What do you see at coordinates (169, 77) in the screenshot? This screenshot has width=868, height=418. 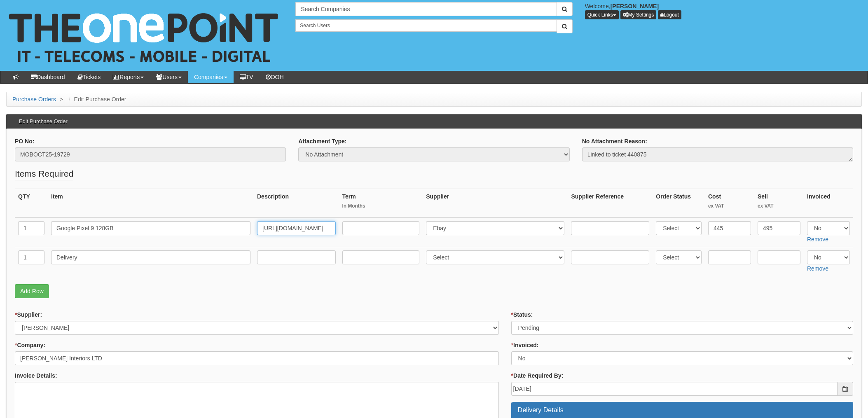 I see `a: Users` at bounding box center [169, 77].